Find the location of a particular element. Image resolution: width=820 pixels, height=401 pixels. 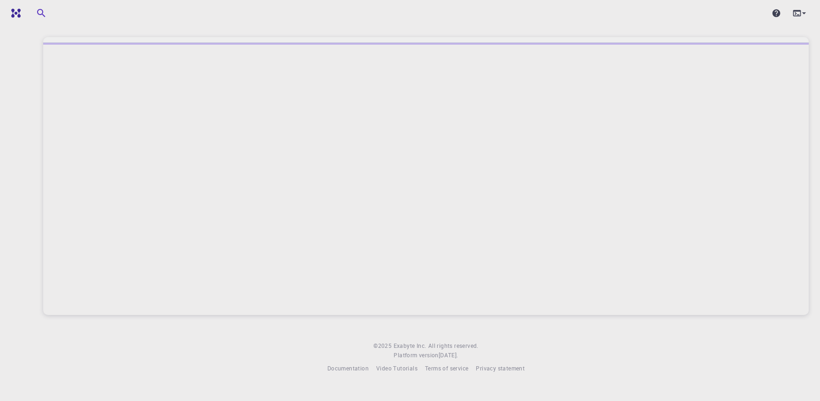

span: Platform version is located at coordinates (416, 355).